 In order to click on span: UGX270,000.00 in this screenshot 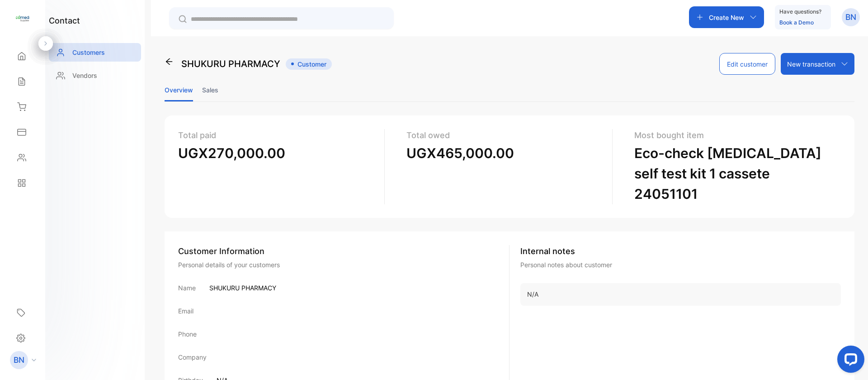, I will do `click(231, 153)`.